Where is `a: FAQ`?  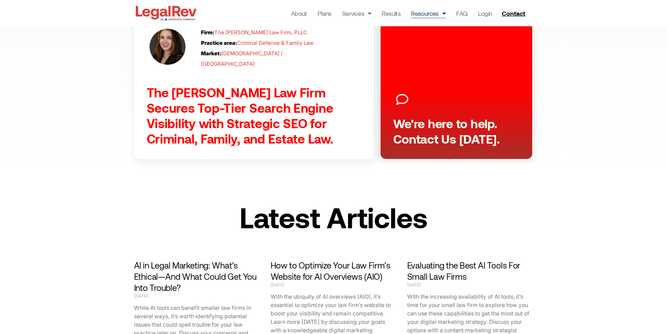
a: FAQ is located at coordinates (462, 13).